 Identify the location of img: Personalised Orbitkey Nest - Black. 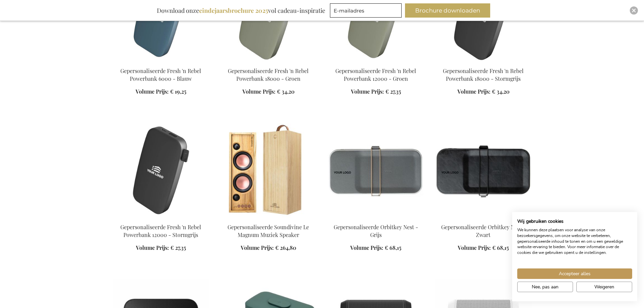
(484, 171).